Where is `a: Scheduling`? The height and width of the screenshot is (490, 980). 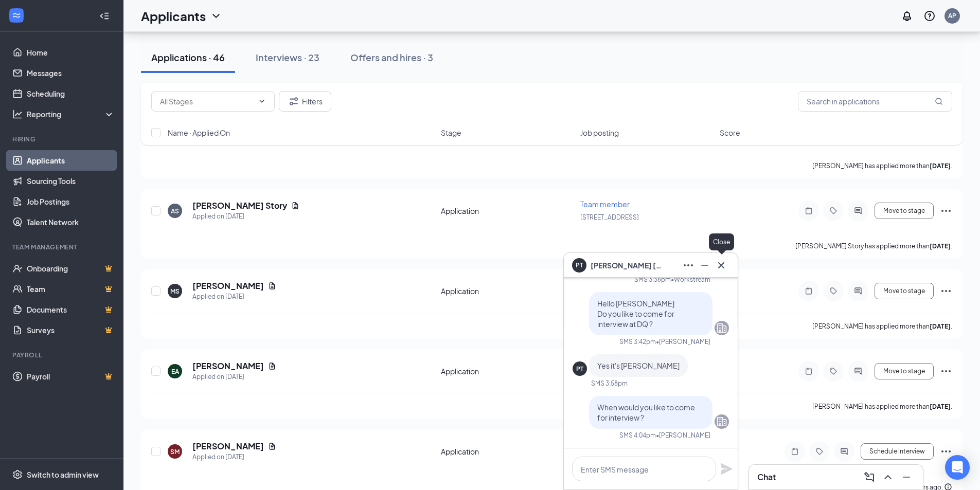 a: Scheduling is located at coordinates (70, 93).